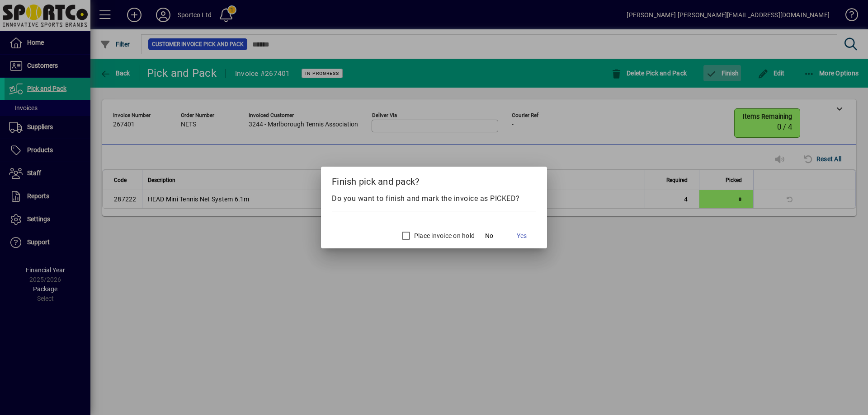 This screenshot has width=868, height=415. I want to click on button: No, so click(489, 236).